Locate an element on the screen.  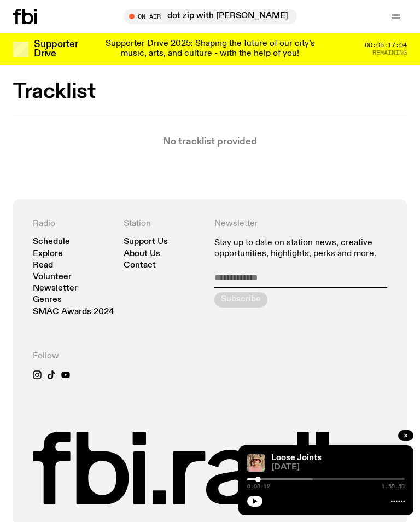
span: 00:05:17:04 is located at coordinates (386, 45).